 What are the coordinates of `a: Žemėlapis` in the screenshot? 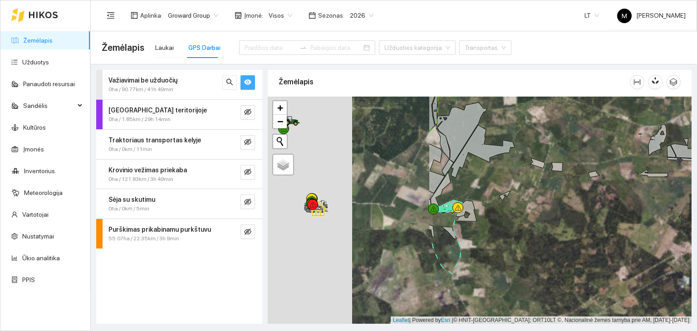 It's located at (38, 40).